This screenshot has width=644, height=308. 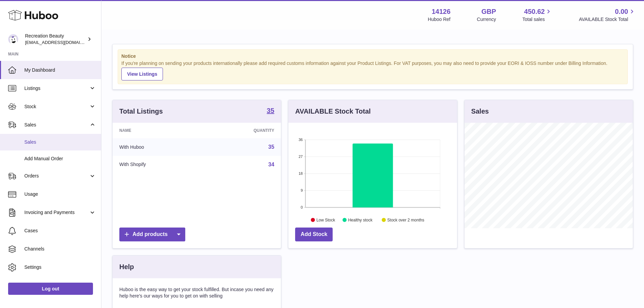 What do you see at coordinates (243, 130) in the screenshot?
I see `th: Quantity` at bounding box center [243, 130].